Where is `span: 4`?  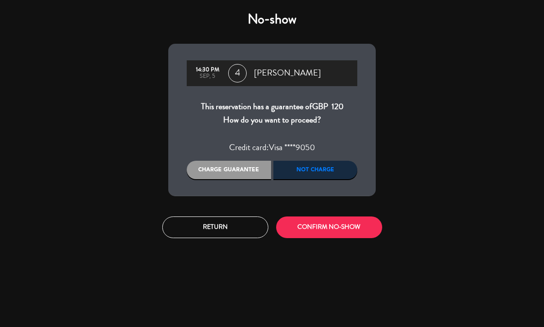 span: 4 is located at coordinates (237, 73).